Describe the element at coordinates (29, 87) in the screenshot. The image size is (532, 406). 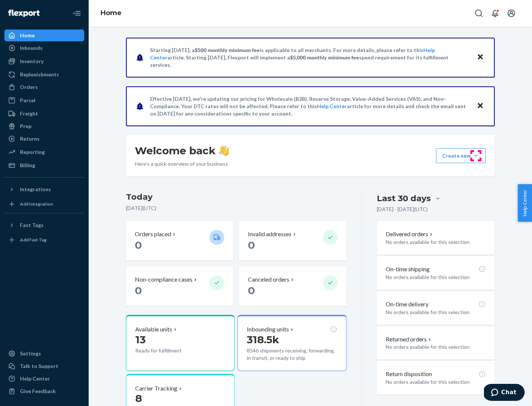
I see `div: Orders` at that location.